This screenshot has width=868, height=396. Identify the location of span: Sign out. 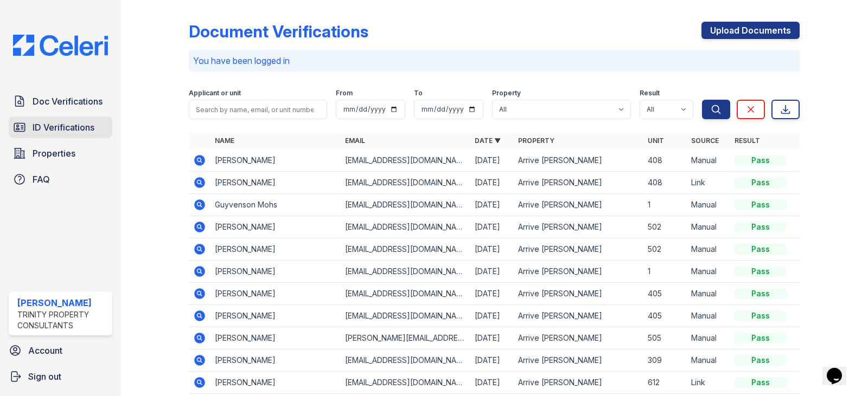
(45, 377).